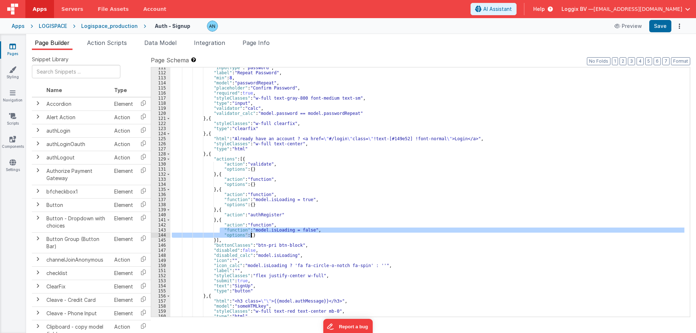 The image size is (696, 333). I want to click on button: 3, so click(632, 61).